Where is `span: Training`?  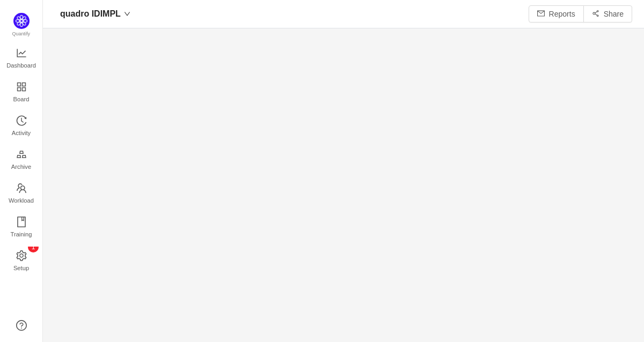
span: Training is located at coordinates (21, 235).